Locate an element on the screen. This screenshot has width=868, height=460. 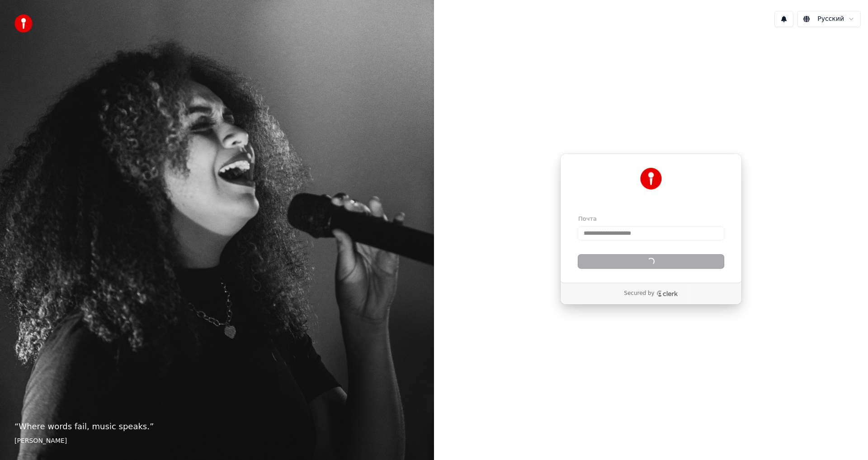
img: youka is located at coordinates (23, 23).